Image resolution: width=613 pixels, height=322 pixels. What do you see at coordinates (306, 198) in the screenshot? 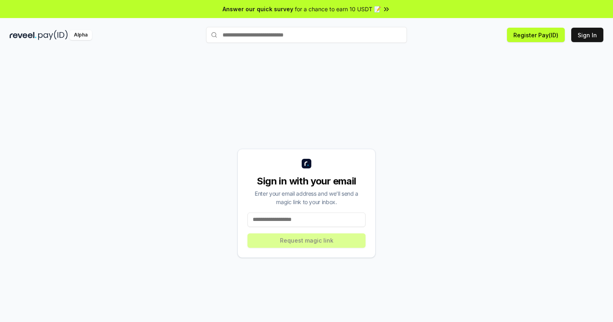
I see `div: Enter your email address and we’ll send a magic link to your inbox.` at bounding box center [306, 198].